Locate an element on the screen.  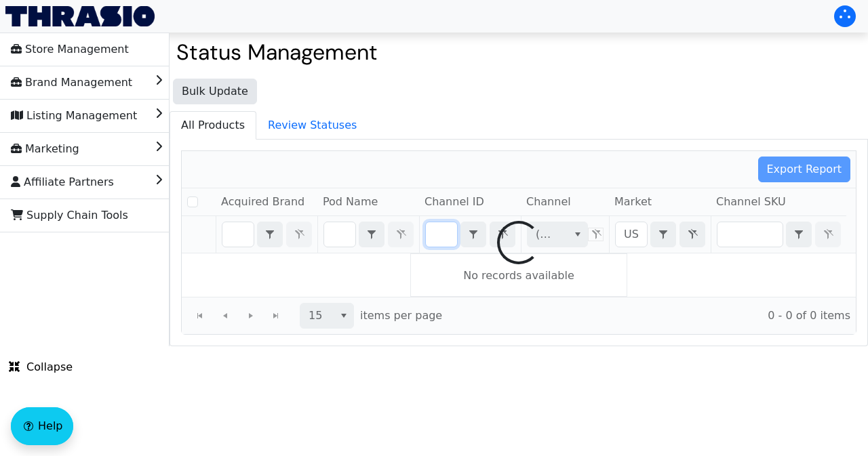
span: Collapse is located at coordinates (40, 367).